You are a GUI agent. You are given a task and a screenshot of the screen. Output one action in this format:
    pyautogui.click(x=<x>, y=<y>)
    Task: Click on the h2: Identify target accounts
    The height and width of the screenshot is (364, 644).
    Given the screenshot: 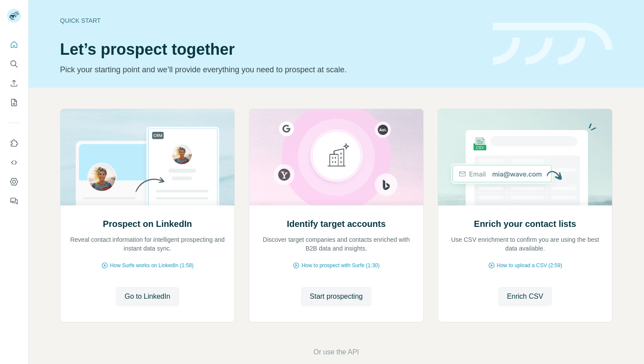 What is the action you would take?
    pyautogui.click(x=336, y=224)
    